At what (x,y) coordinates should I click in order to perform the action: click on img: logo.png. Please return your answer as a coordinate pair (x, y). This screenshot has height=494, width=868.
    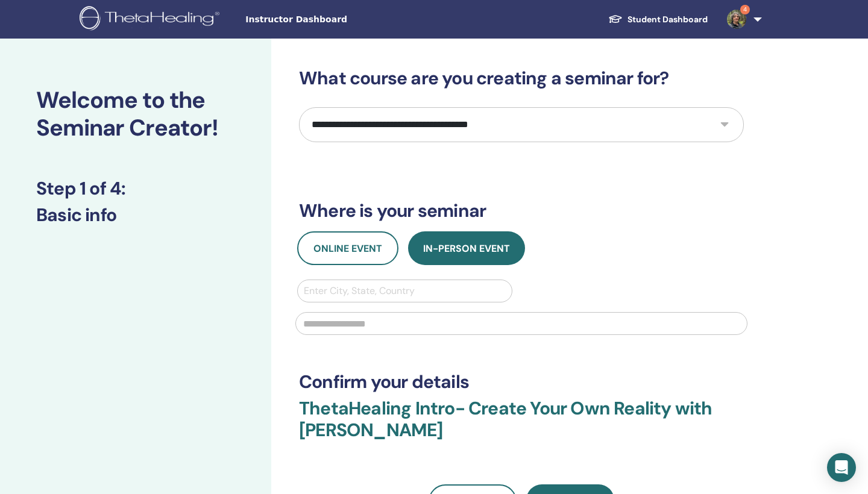
    Looking at the image, I should click on (152, 19).